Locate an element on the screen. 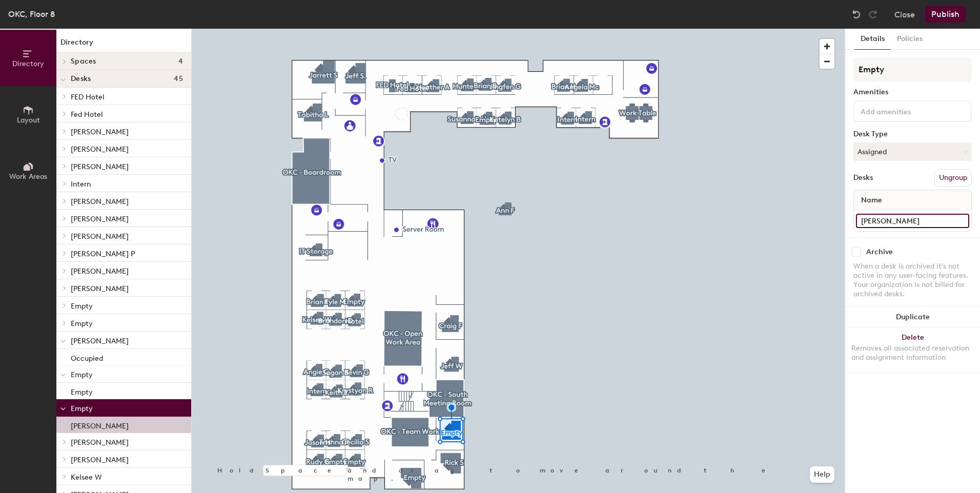 The image size is (980, 493). button: Assigned is located at coordinates (912, 152).